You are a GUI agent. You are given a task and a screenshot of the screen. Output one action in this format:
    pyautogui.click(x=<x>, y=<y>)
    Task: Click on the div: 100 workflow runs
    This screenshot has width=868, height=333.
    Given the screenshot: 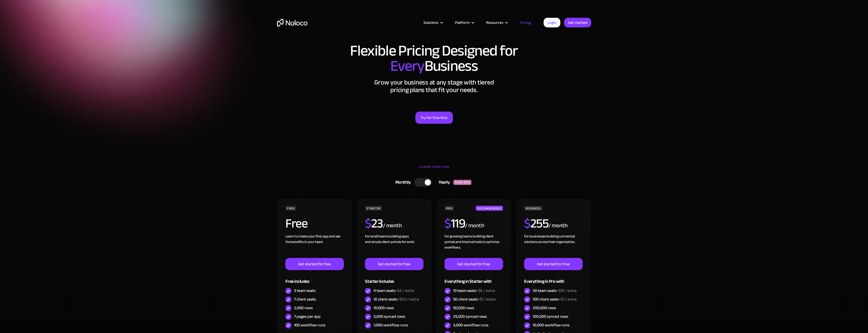 What is the action you would take?
    pyautogui.click(x=310, y=325)
    